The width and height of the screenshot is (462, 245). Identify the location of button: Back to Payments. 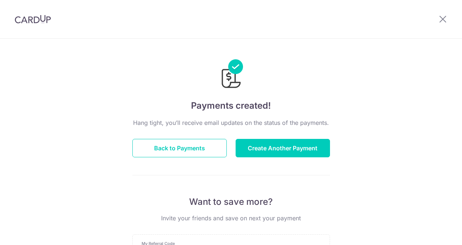
(179, 148).